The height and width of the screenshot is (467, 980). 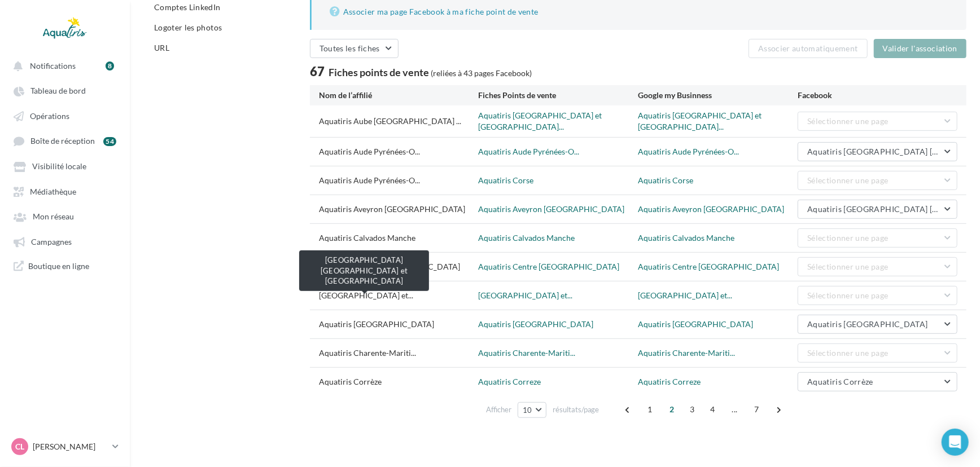 What do you see at coordinates (499, 410) in the screenshot?
I see `span: Afficher` at bounding box center [499, 410].